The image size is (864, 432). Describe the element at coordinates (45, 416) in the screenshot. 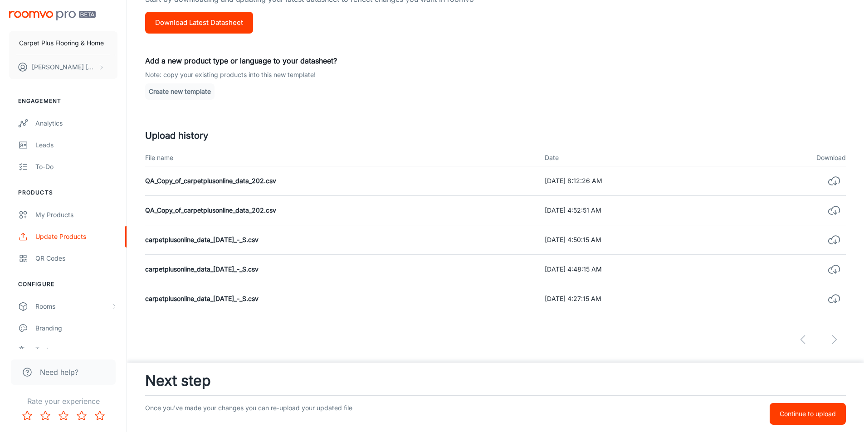

I see `button: Rate 2 star` at that location.